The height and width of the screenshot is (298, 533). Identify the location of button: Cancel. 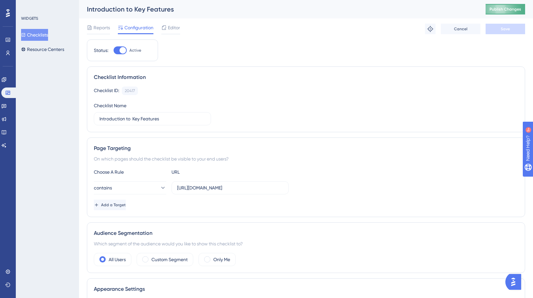
(461, 29).